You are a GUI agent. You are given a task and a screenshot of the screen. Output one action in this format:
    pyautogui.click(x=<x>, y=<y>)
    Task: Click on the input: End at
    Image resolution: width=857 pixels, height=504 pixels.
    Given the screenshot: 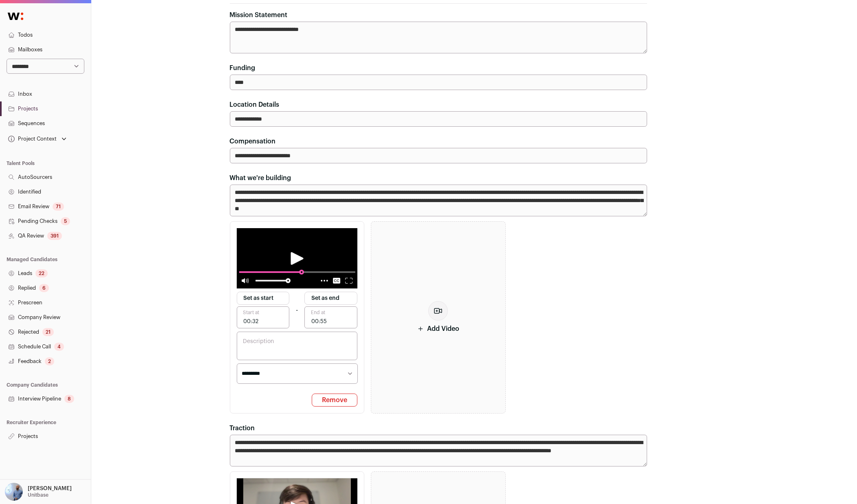 What is the action you would take?
    pyautogui.click(x=331, y=318)
    